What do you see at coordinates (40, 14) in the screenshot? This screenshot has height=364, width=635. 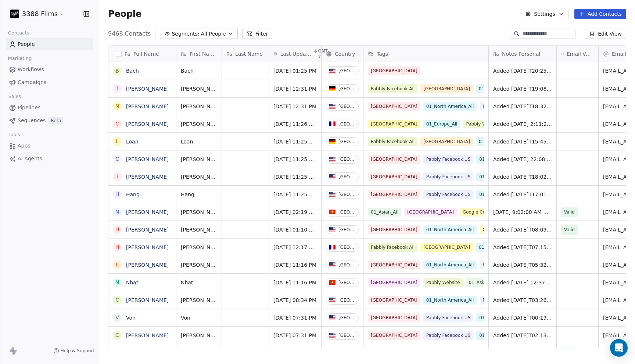 I see `span: 3388 Films` at bounding box center [40, 14].